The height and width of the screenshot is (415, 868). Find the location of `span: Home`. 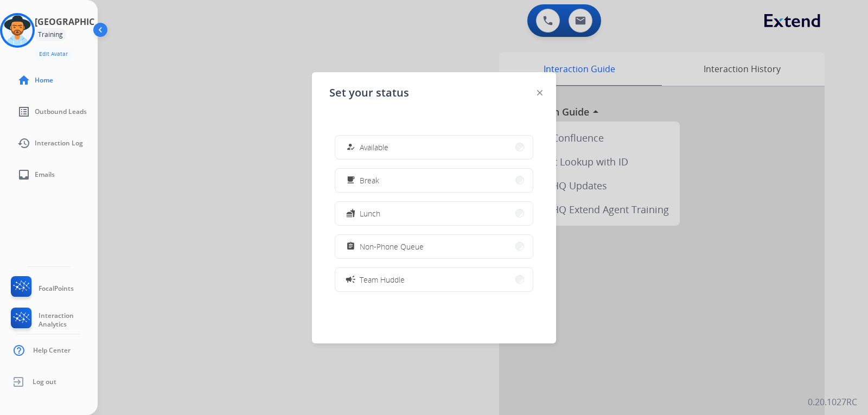

span: Home is located at coordinates (44, 80).